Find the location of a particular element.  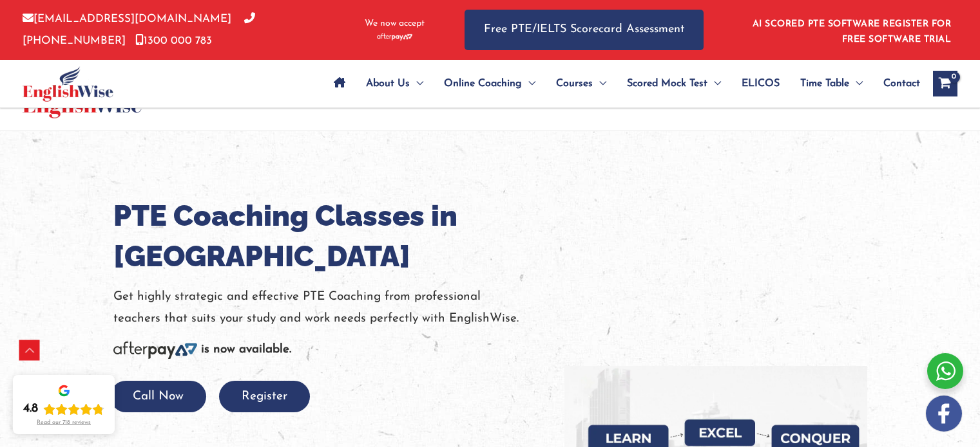

a: ELICOS is located at coordinates (760, 83).